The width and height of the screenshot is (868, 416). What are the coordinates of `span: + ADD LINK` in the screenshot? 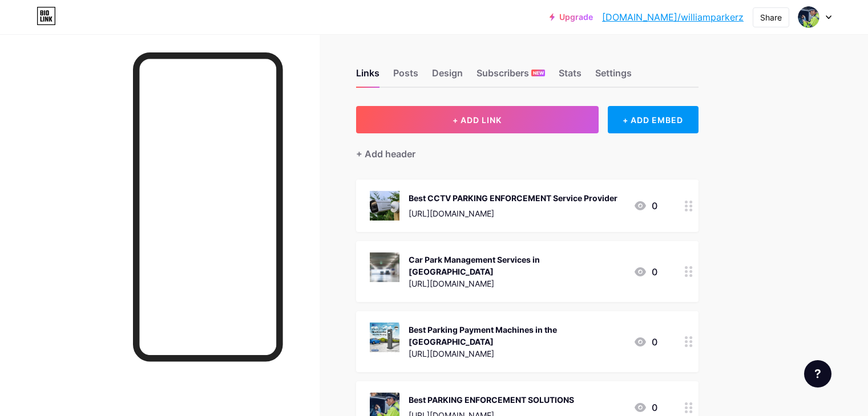 It's located at (477, 120).